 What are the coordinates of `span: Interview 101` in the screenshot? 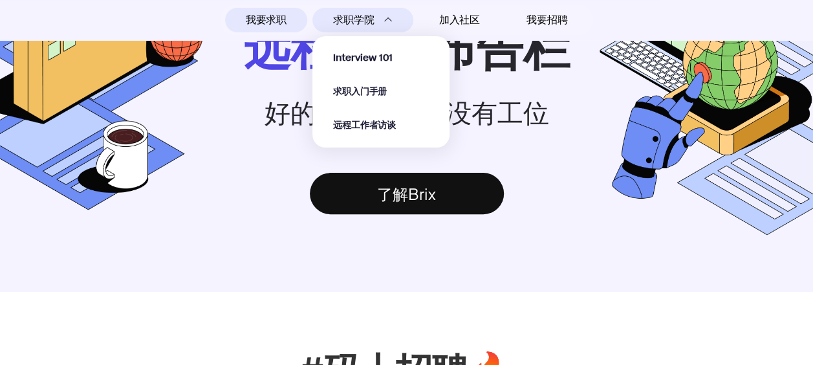 It's located at (363, 58).